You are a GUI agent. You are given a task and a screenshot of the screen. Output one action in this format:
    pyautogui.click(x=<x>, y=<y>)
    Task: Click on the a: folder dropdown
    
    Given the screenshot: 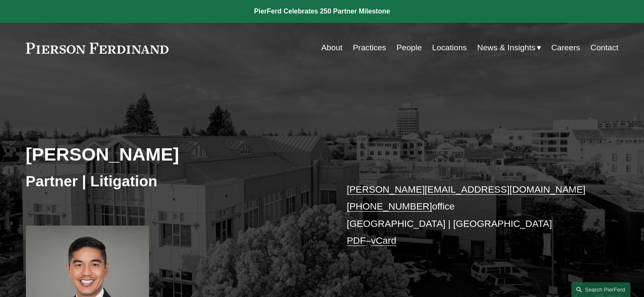 What is the action you would take?
    pyautogui.click(x=509, y=48)
    